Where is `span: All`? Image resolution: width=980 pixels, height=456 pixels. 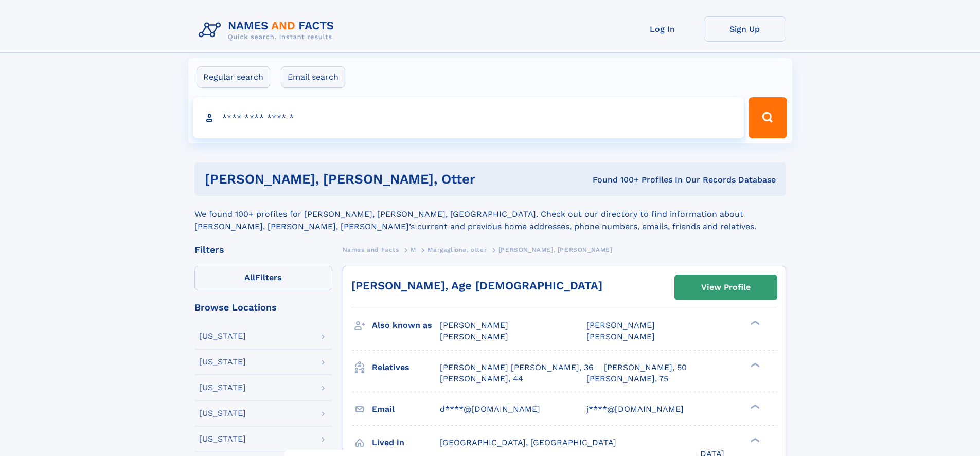 span: All is located at coordinates (249, 277).